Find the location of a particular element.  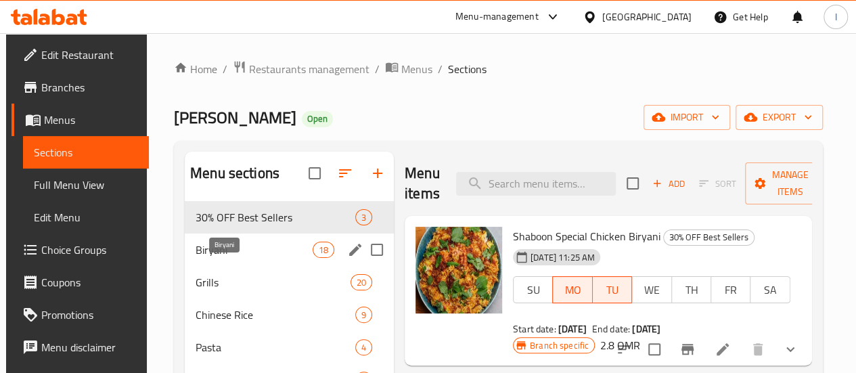

button: SU is located at coordinates (532, 290).